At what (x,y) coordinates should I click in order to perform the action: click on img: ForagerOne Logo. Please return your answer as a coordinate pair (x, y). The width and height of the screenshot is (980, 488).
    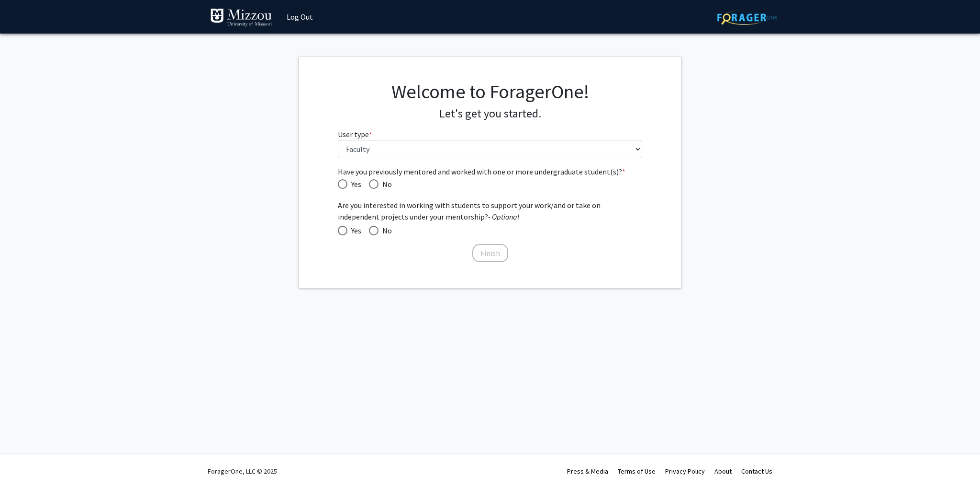
    Looking at the image, I should click on (747, 17).